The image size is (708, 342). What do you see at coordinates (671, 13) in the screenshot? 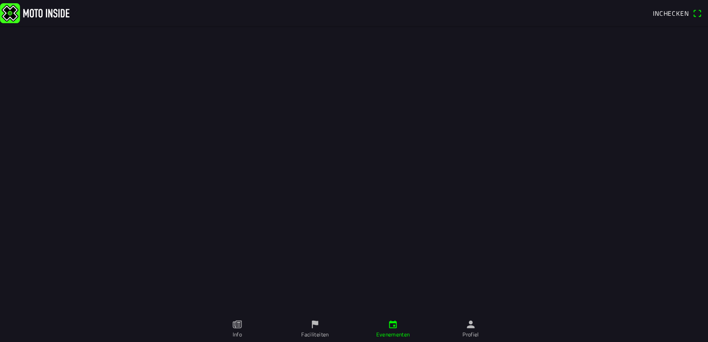
I see `span: Inchecken` at bounding box center [671, 13].